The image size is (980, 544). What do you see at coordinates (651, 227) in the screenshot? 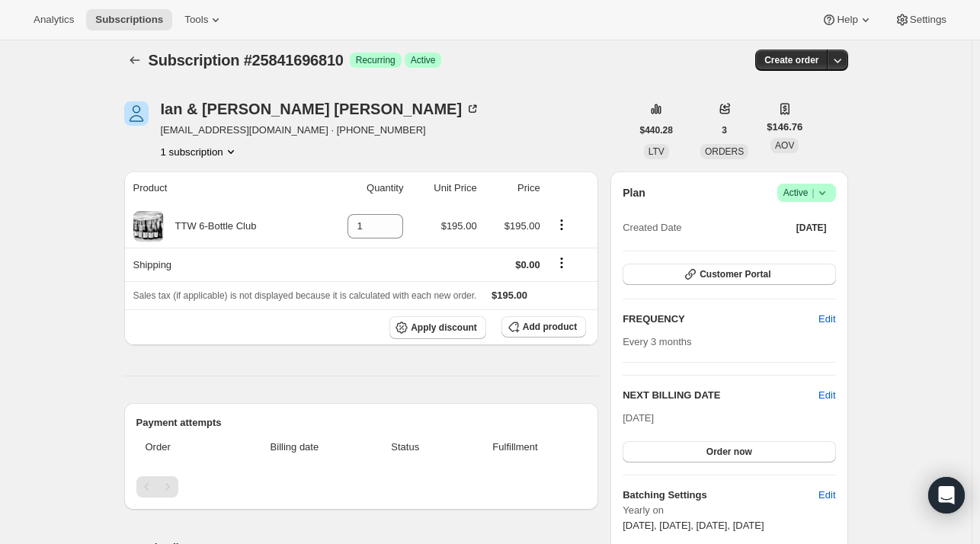
I see `span: Created Date` at bounding box center [651, 227].